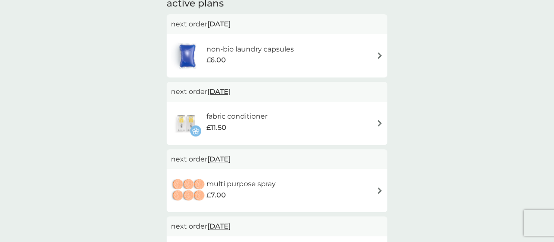  Describe the element at coordinates (186, 123) in the screenshot. I see `img: fabric conditioner` at that location.